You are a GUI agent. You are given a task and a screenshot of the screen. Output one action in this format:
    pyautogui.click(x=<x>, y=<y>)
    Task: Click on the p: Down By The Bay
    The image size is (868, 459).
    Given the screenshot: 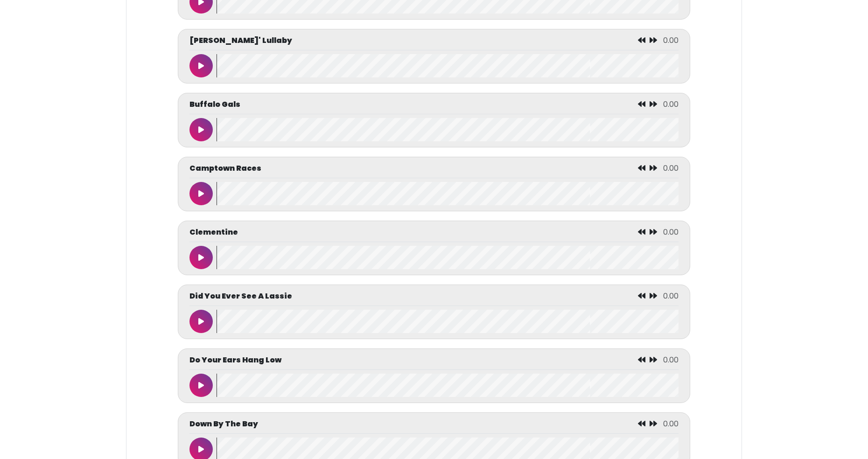 What is the action you would take?
    pyautogui.click(x=223, y=424)
    